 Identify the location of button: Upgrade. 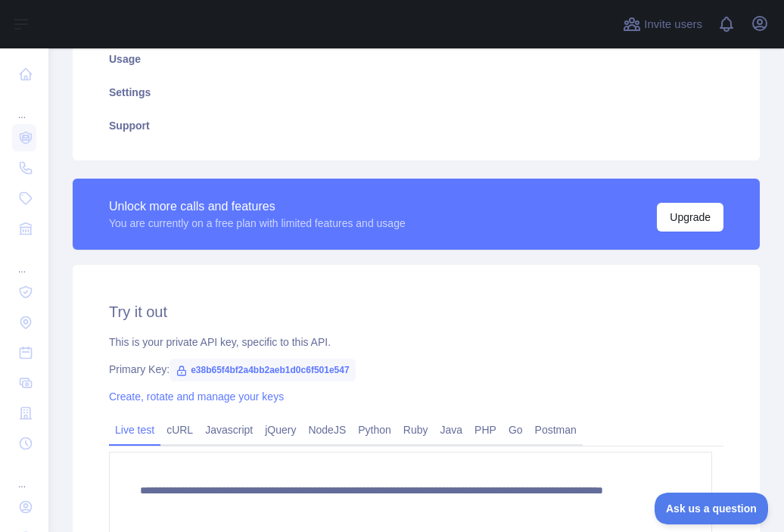
(690, 217).